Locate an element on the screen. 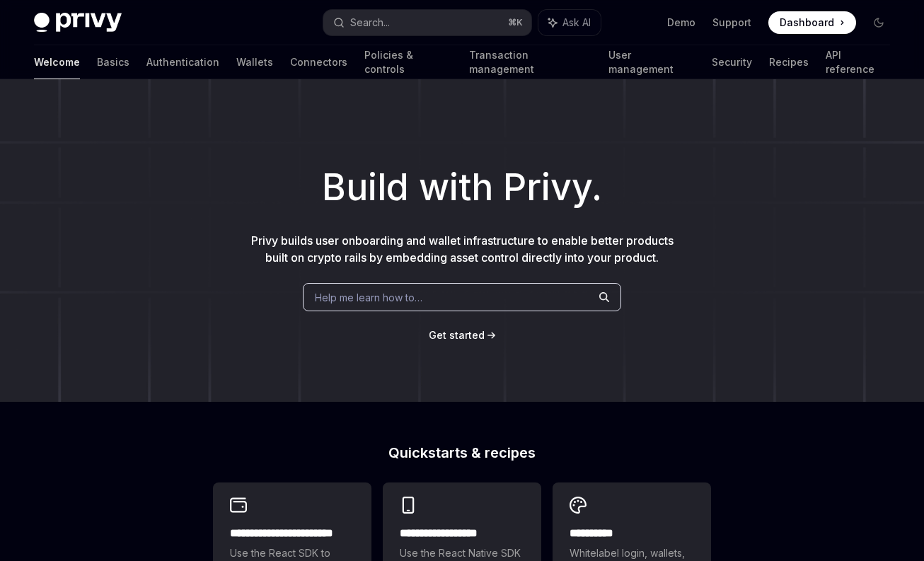  a: Dashboard is located at coordinates (812, 23).